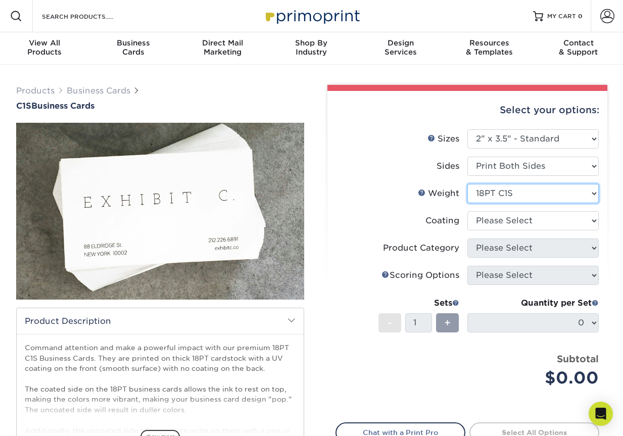  I want to click on div: Open Intercom Messenger, so click(601, 414).